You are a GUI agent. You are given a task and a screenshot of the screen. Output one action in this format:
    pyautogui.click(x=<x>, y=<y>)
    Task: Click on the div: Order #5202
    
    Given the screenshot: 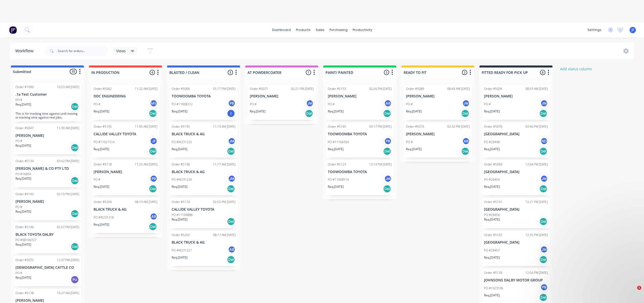 What is the action you would take?
    pyautogui.click(x=181, y=235)
    